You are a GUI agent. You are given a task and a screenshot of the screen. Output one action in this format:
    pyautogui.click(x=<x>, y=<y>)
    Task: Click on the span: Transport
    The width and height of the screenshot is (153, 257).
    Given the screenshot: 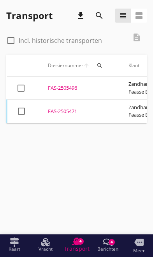 What is the action you would take?
    pyautogui.click(x=77, y=249)
    